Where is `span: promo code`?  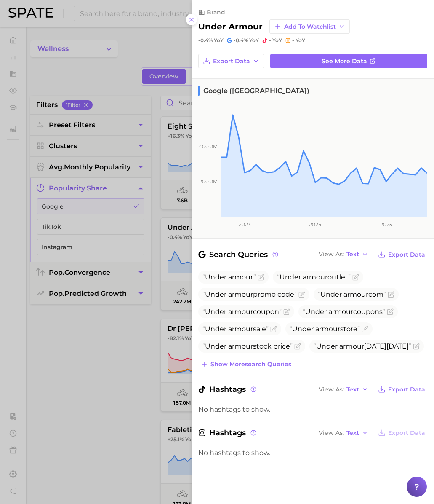
span: promo code is located at coordinates (250, 294).